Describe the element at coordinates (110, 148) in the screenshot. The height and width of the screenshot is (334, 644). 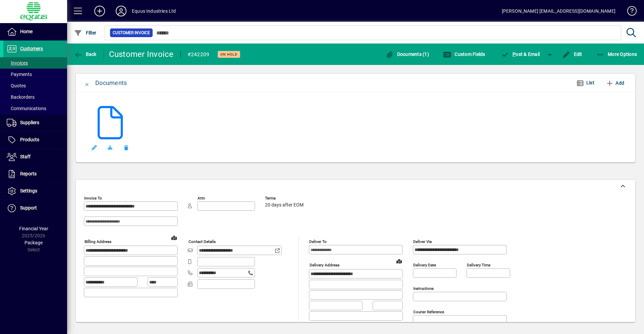
I see `a: Download` at that location.